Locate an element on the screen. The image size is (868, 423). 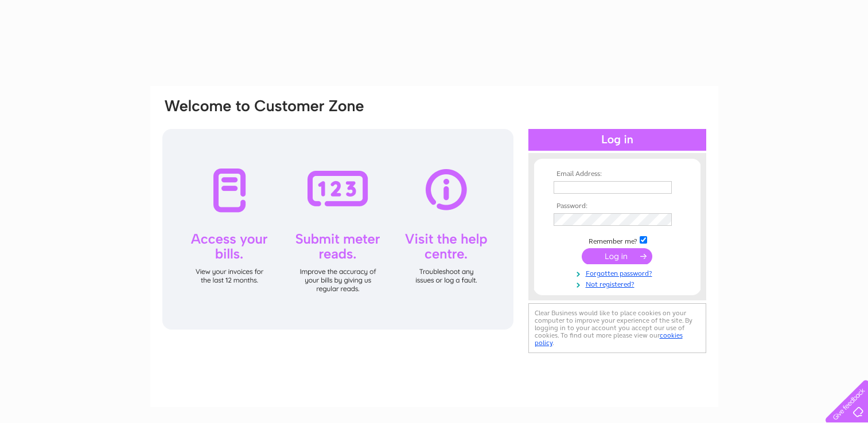
a: cookies policy is located at coordinates (608, 339).